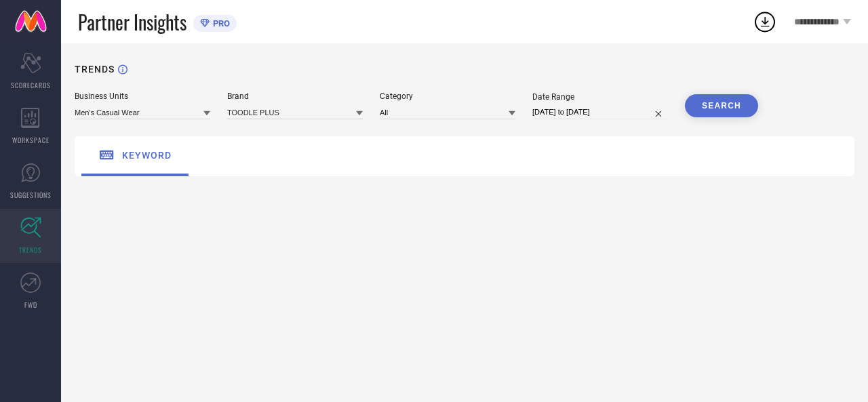 Image resolution: width=868 pixels, height=402 pixels. Describe the element at coordinates (132, 22) in the screenshot. I see `span: Partner Insights` at that location.